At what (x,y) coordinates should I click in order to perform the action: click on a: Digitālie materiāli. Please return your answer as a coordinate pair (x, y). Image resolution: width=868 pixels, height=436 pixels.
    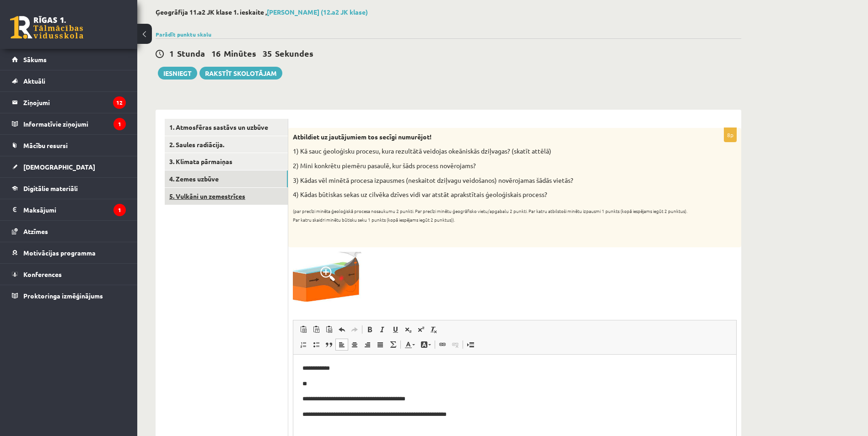
    Looking at the image, I should click on (68, 189).